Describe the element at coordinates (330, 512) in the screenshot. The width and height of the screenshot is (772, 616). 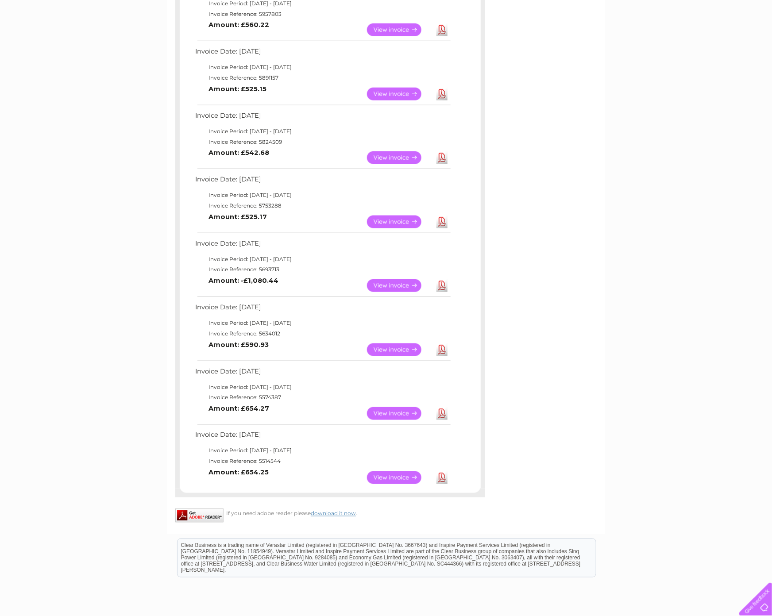
I see `div: If you need adobe reader please .` at that location.